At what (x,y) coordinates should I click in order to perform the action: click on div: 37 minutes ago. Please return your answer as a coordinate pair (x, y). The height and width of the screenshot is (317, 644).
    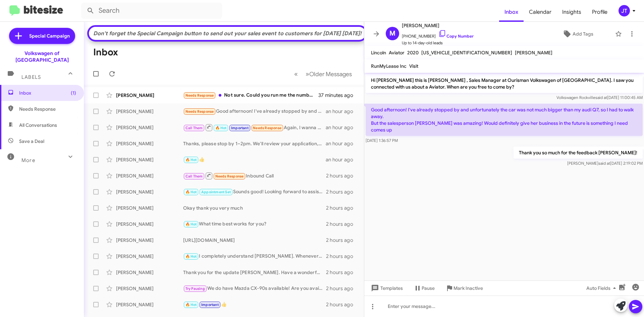
    Looking at the image, I should click on (339, 95).